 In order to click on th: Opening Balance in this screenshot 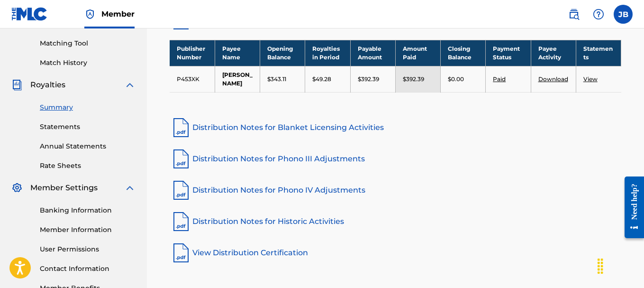, I will do `click(282, 53)`.